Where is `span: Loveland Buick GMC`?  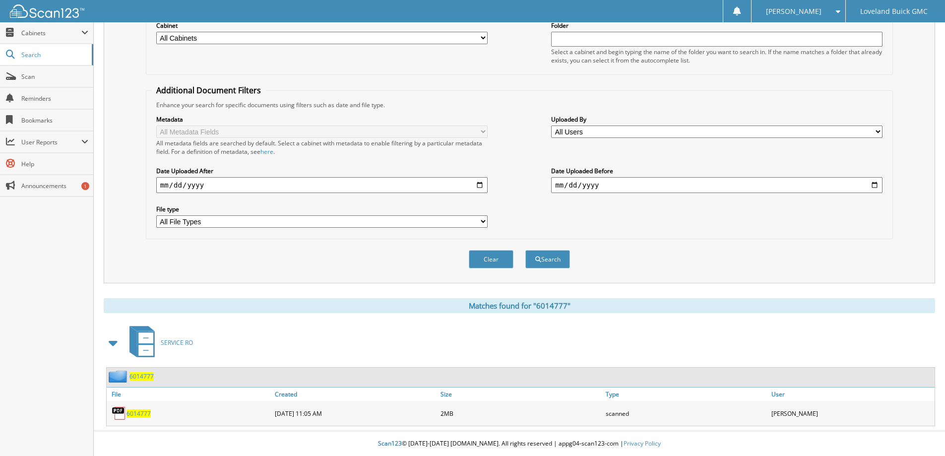 span: Loveland Buick GMC is located at coordinates (894, 11).